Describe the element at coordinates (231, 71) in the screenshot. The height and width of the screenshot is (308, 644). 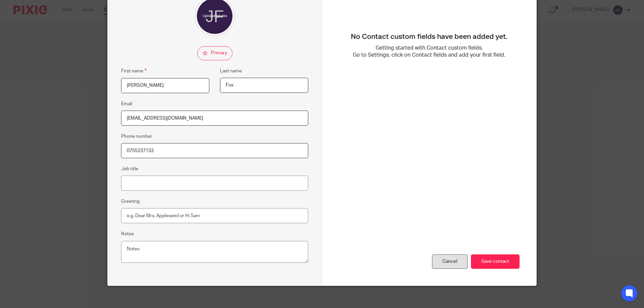
I see `label: Last name` at that location.